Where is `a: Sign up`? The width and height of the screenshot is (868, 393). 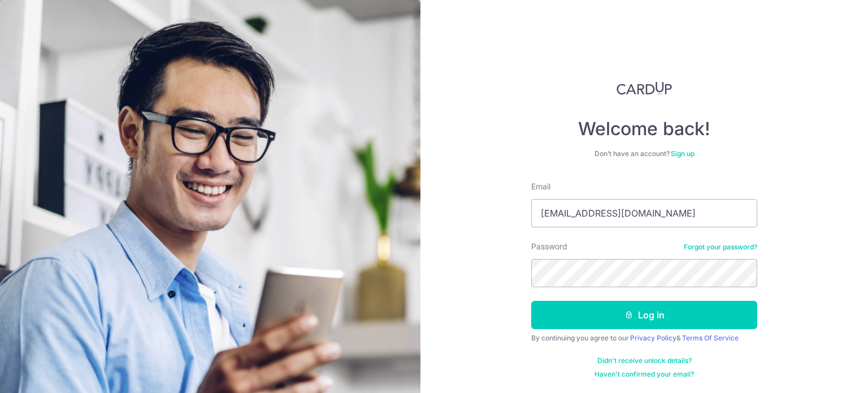
a: Sign up is located at coordinates (683, 153).